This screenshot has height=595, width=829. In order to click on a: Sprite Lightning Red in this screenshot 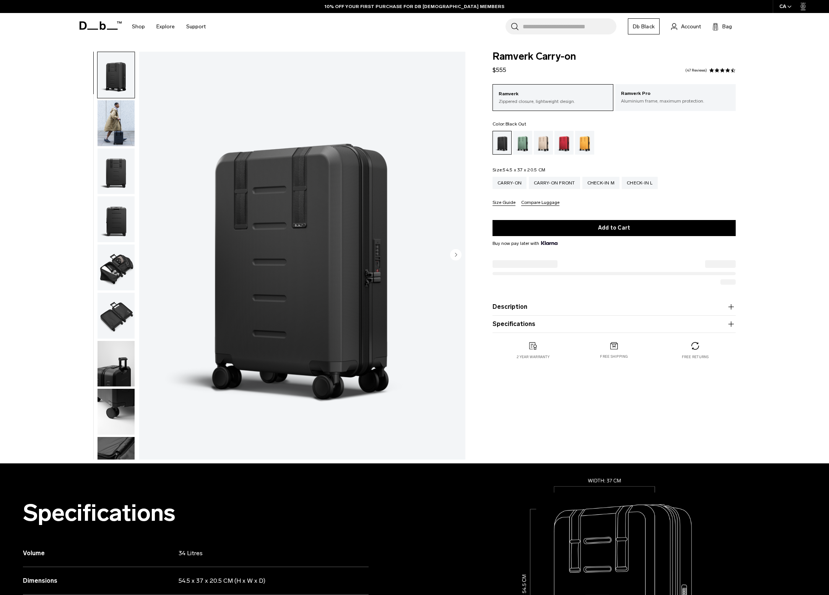, I will do `click(564, 143)`.